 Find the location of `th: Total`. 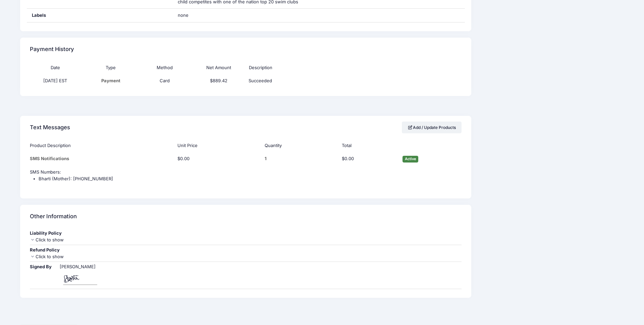

th: Total is located at coordinates (369, 146).